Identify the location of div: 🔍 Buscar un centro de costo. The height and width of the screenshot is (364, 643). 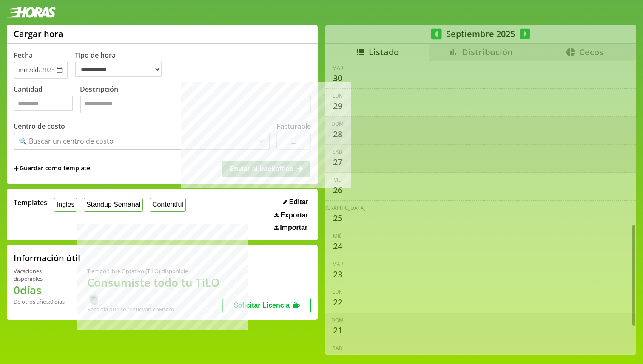
(66, 141).